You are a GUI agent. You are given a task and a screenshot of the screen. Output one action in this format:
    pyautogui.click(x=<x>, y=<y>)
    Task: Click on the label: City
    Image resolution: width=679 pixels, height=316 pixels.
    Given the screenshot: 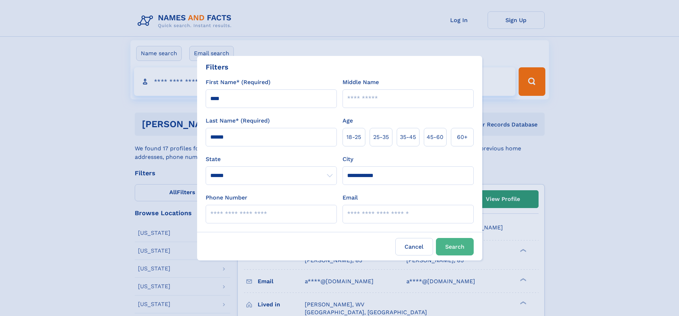 What is the action you would take?
    pyautogui.click(x=348, y=159)
    